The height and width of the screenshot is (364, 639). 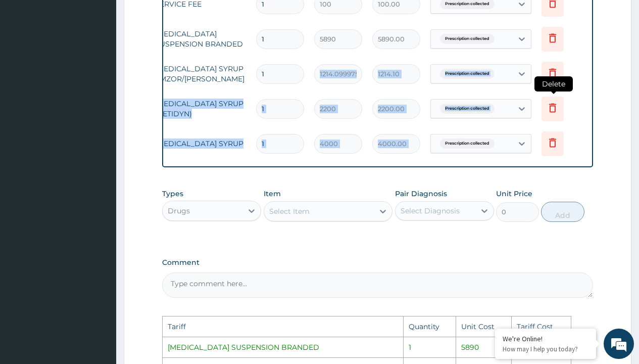 I want to click on label: Pair Diagnosis, so click(x=421, y=193).